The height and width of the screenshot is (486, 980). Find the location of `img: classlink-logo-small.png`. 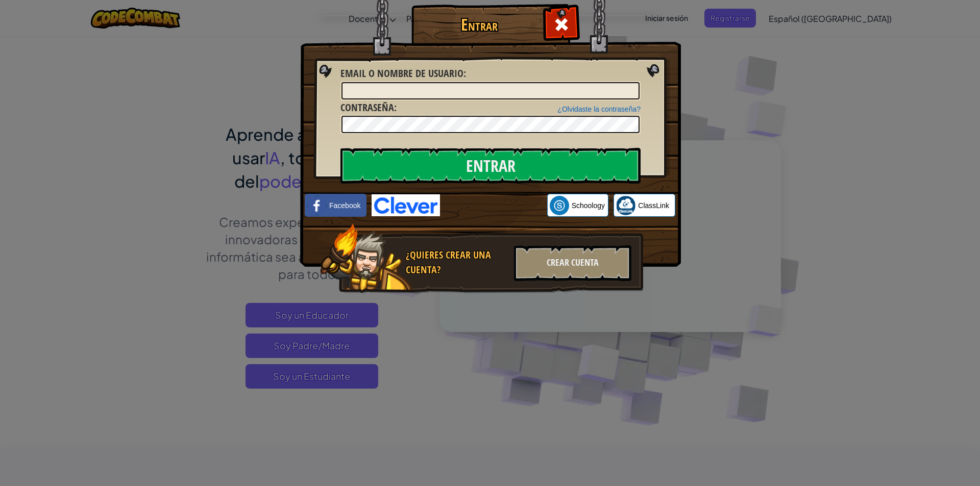

img: classlink-logo-small.png is located at coordinates (625, 206).